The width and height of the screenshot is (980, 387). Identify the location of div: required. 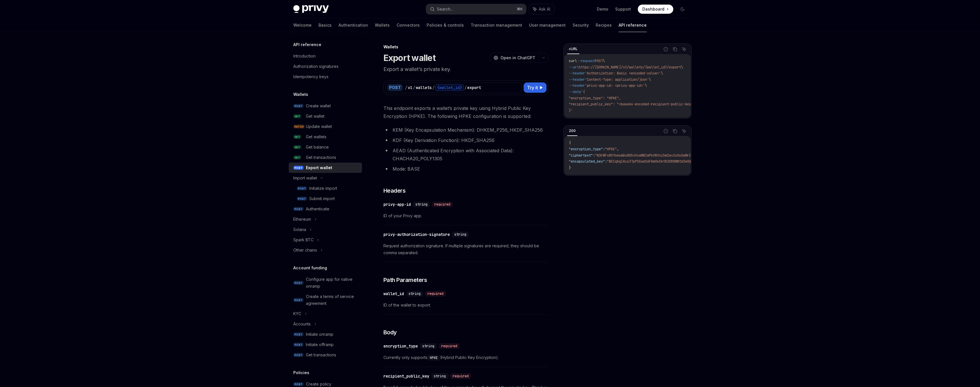
(442, 204).